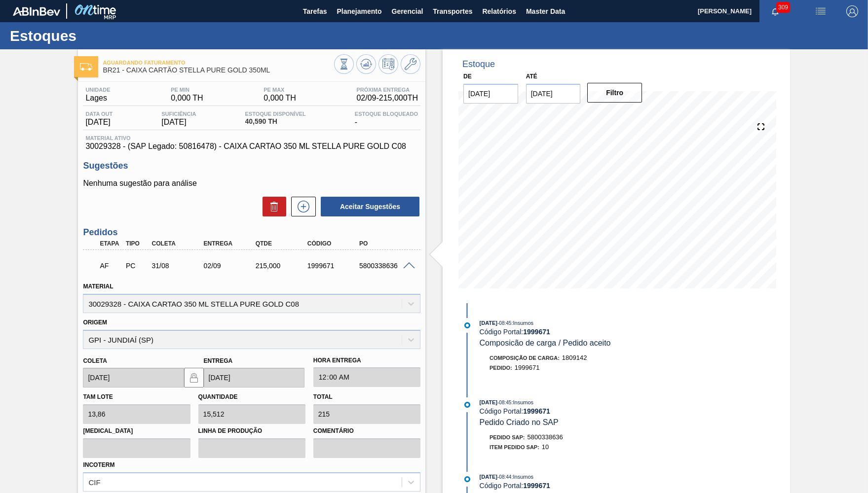 This screenshot has width=868, height=493. What do you see at coordinates (344, 64) in the screenshot?
I see `button: Visão Geral dos Estoques` at bounding box center [344, 64].